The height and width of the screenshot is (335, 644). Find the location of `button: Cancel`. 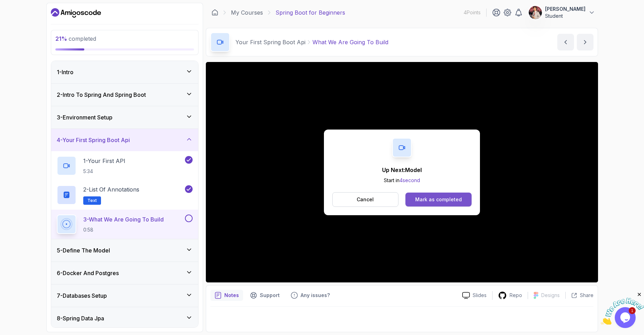

button: Cancel is located at coordinates (365, 200).